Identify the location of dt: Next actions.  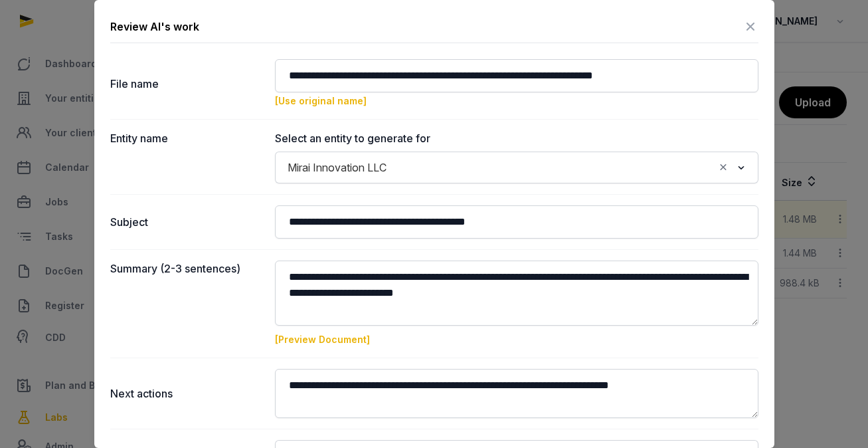
(187, 393).